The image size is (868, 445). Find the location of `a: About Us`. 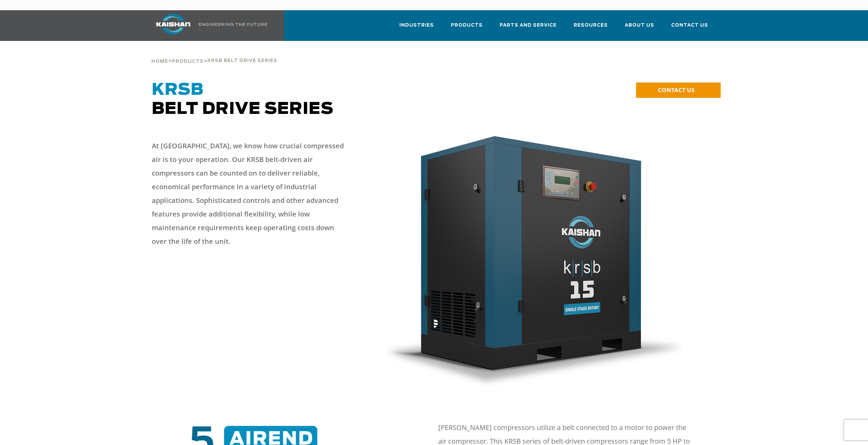

a: About Us is located at coordinates (639, 28).